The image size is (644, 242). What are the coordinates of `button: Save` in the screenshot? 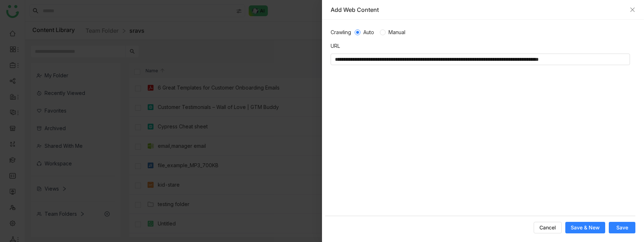 It's located at (622, 227).